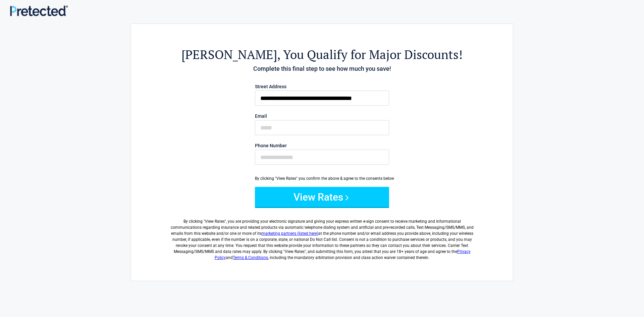  I want to click on label: Street Address, so click(322, 86).